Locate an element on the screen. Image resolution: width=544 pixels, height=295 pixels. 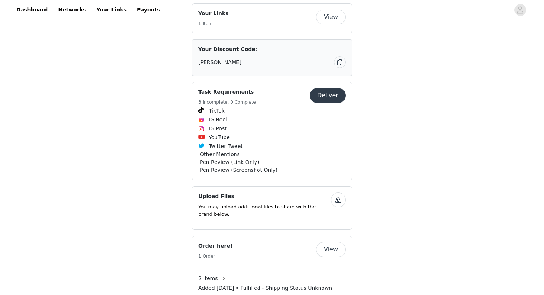
h4: Your Links is located at coordinates (213, 13).